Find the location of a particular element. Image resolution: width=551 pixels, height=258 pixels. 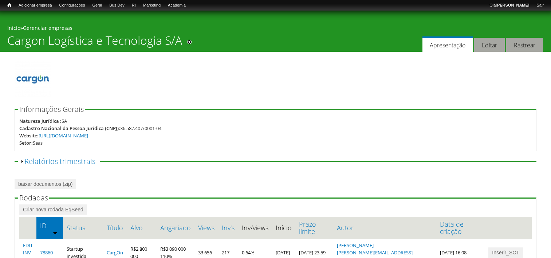

a: EDIT is located at coordinates (28, 245).